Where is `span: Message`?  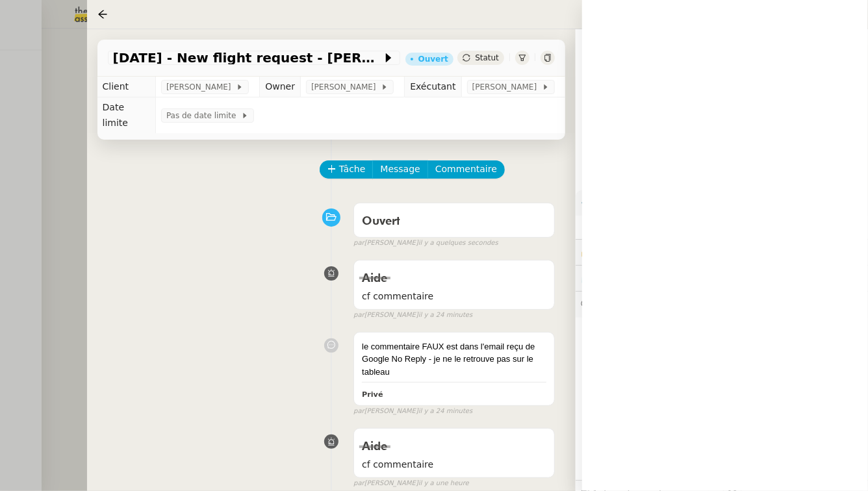
span: Message is located at coordinates (400, 168).